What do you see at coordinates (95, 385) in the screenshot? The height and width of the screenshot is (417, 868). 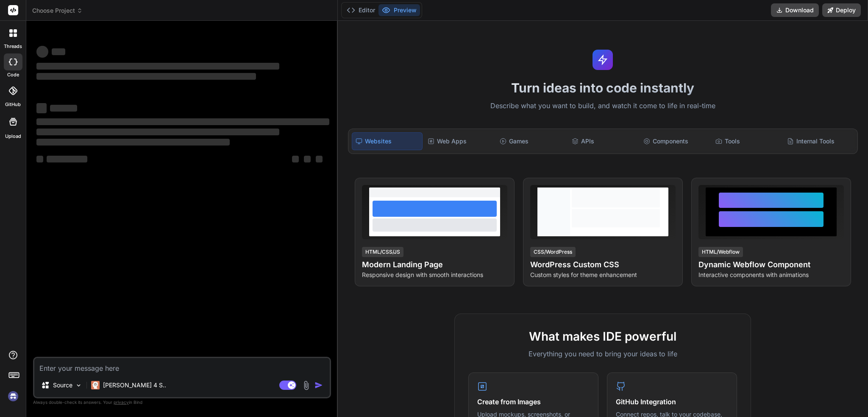 I see `img: Claude 4 Sonnet` at bounding box center [95, 385].